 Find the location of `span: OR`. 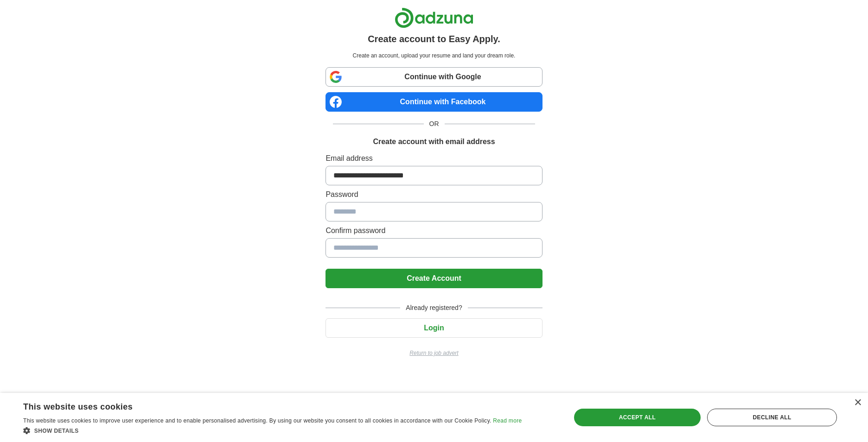

span: OR is located at coordinates (434, 124).